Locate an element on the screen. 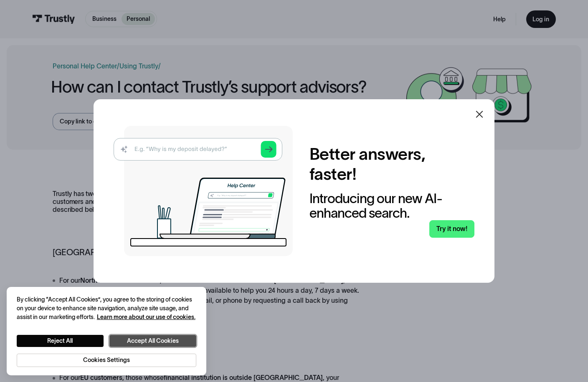  div: Cookie banner is located at coordinates (107, 331).